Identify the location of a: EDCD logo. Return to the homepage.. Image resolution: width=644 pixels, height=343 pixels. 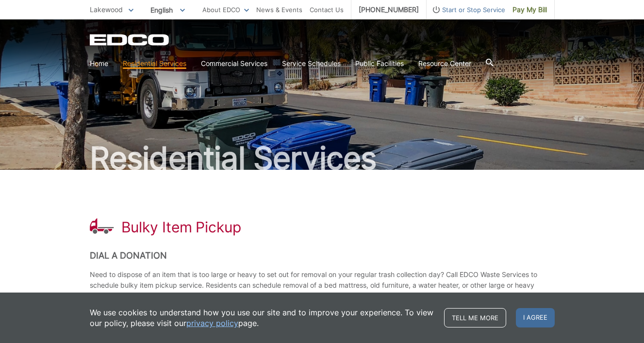
(130, 40).